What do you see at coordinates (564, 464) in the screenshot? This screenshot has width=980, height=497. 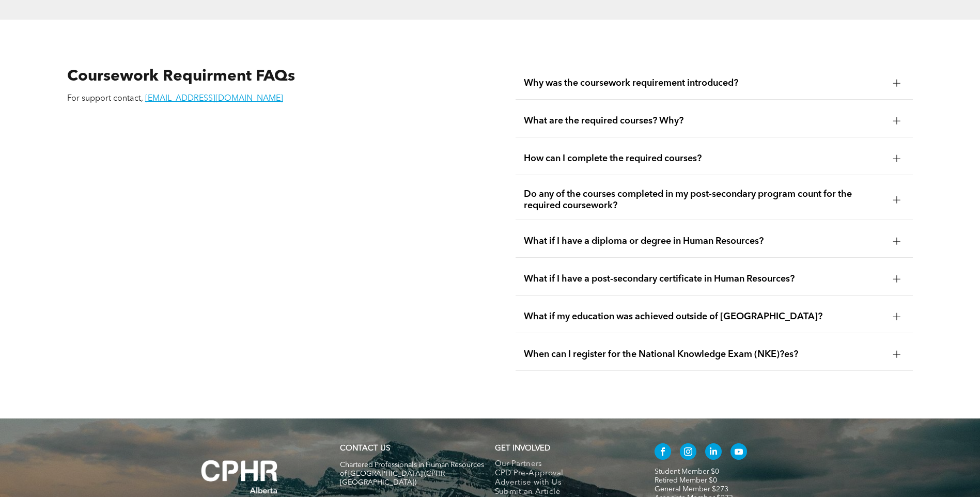 I see `a: Our Partners` at bounding box center [564, 464].